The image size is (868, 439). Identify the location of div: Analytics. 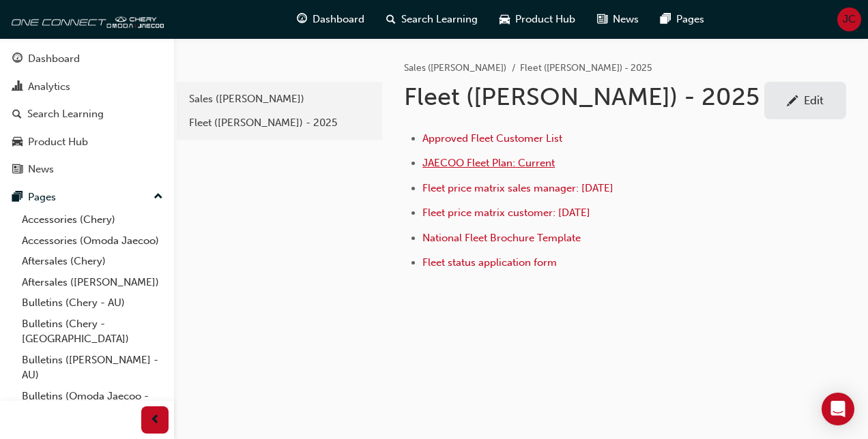
(49, 87).